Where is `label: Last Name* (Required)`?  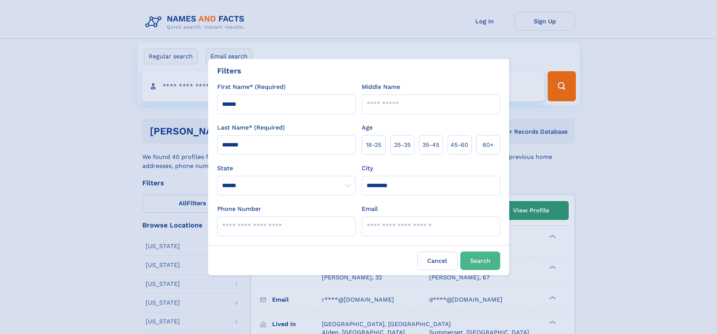
label: Last Name* (Required) is located at coordinates (251, 128).